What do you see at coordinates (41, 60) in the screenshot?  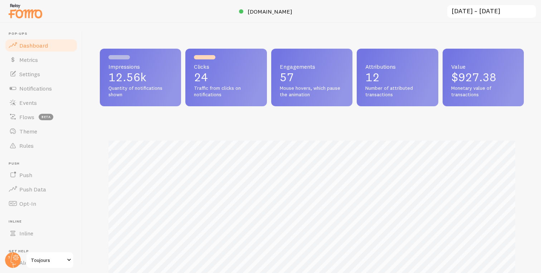 I see `a: Metrics` at bounding box center [41, 60].